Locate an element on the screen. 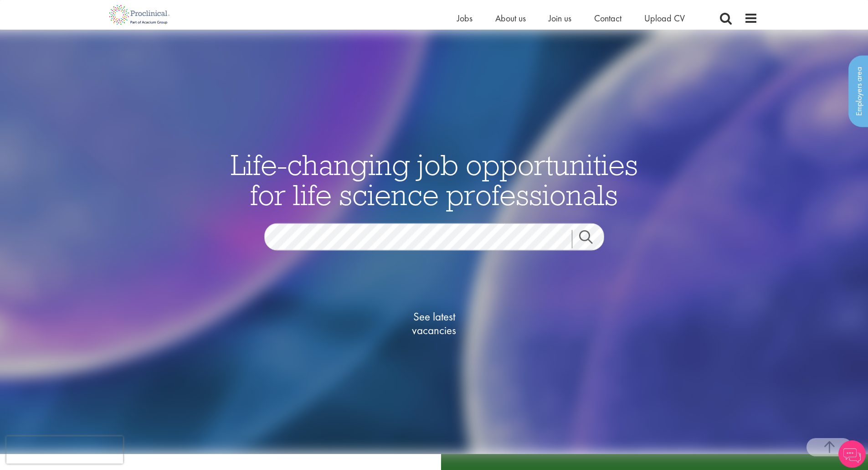 This screenshot has height=470, width=868. span: Join us is located at coordinates (560, 19).